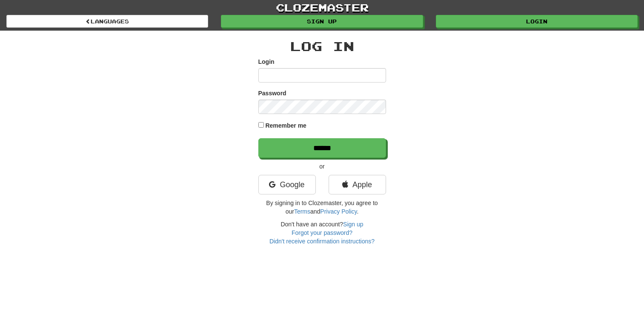  Describe the element at coordinates (267, 61) in the screenshot. I see `label: Login` at that location.